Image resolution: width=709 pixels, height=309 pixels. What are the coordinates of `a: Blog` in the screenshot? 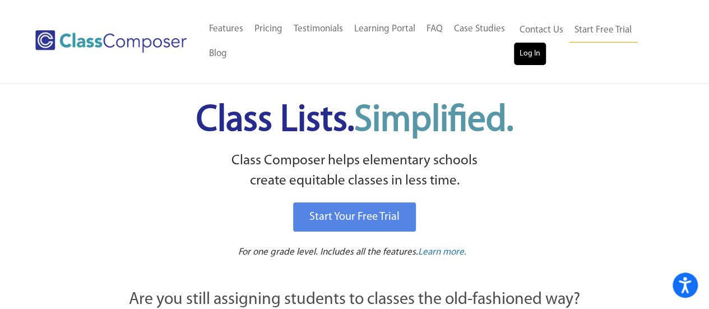 It's located at (218, 54).